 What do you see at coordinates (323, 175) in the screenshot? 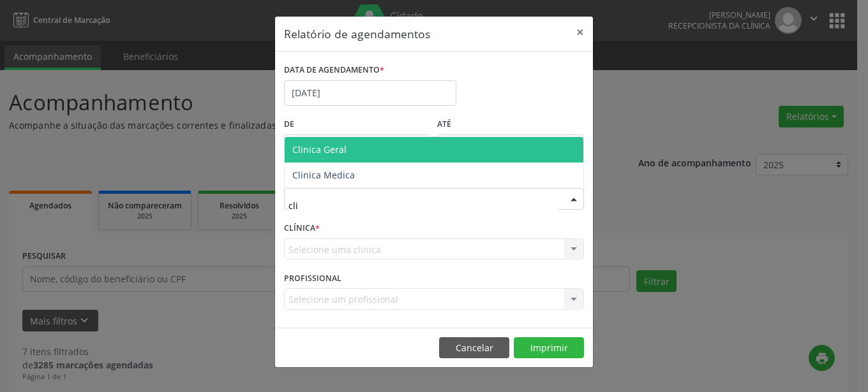
I see `span: Clinica Medica` at bounding box center [323, 175].